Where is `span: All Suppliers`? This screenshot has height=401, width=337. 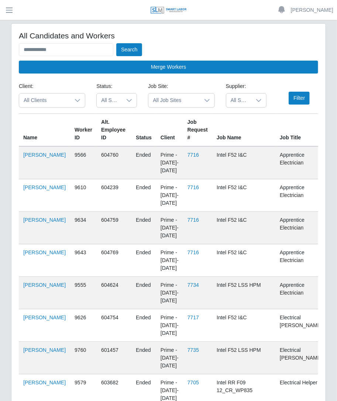
span: All Suppliers is located at coordinates (239, 100).